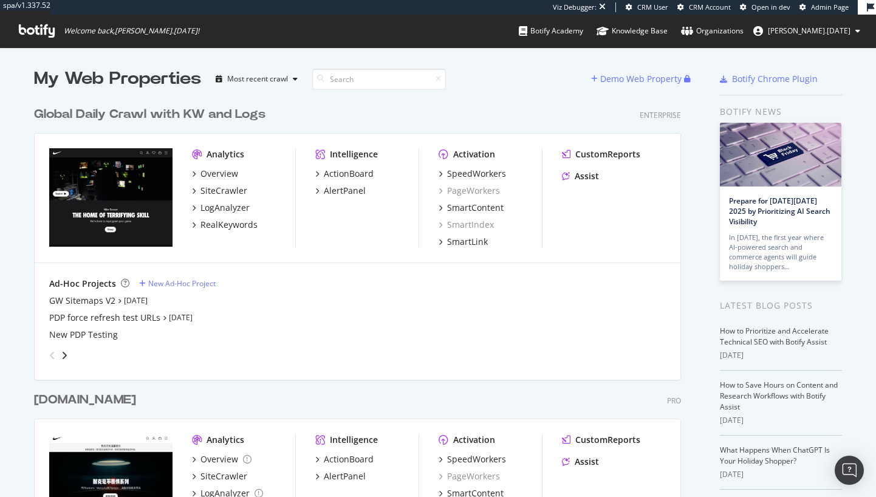 Image resolution: width=876 pixels, height=497 pixels. Describe the element at coordinates (82, 301) in the screenshot. I see `a: GW Sitemaps V2` at that location.